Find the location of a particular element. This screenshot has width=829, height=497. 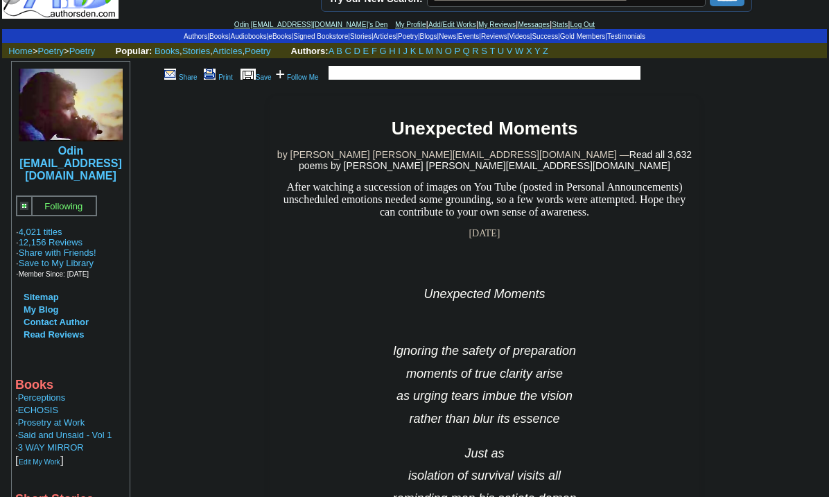

h2: Unexpected Moments is located at coordinates (484, 128).